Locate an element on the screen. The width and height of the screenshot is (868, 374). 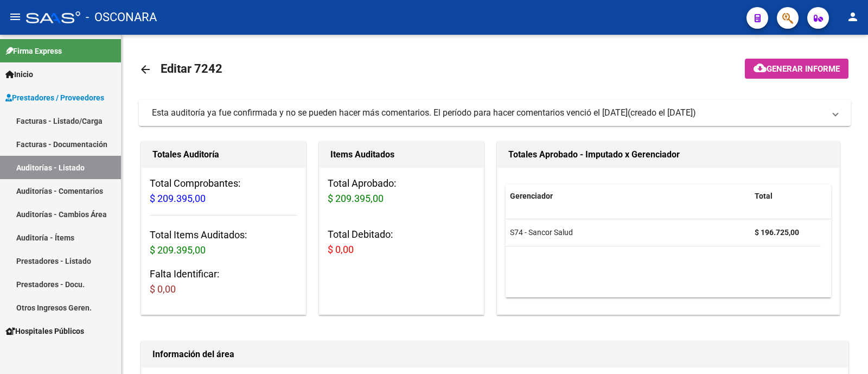
mat-expansion-panel-header: Esta auditoría ya fue confirmada y no se pueden hacer más comentarios. El período para hacer come... is located at coordinates (495, 113).